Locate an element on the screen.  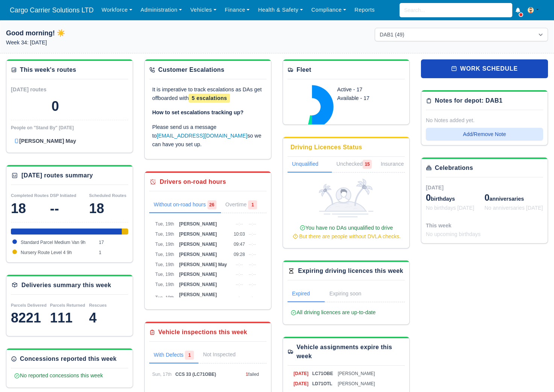
div: Notes for depot: DAB1 is located at coordinates (469, 101).